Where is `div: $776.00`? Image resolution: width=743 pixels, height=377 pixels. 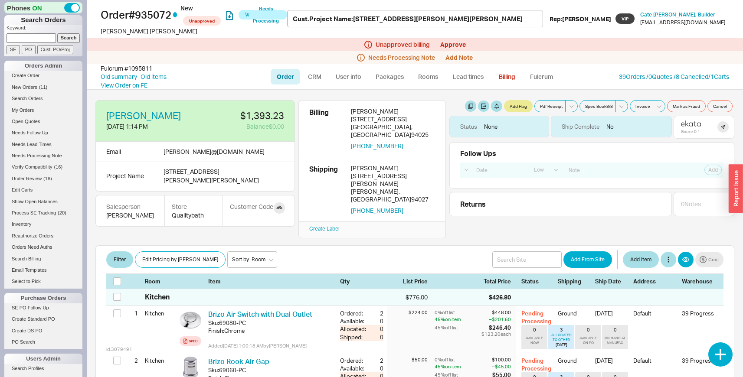
div: $776.00 is located at coordinates (407, 298).